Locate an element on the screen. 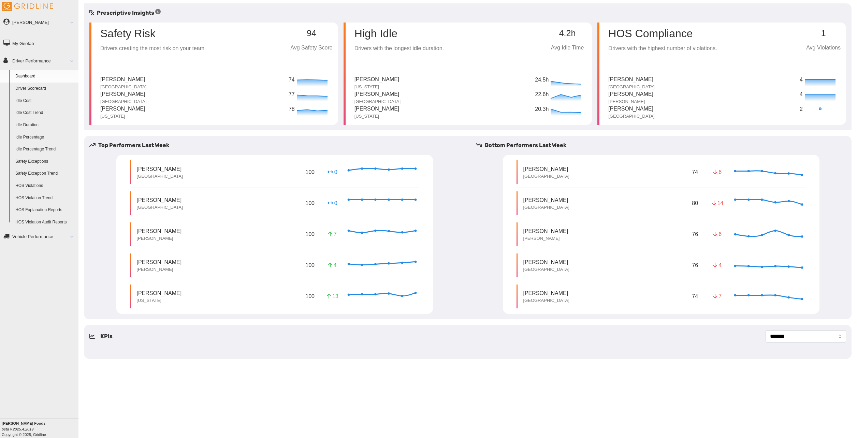 The image size is (857, 438). p: 20.3h is located at coordinates (542, 109).